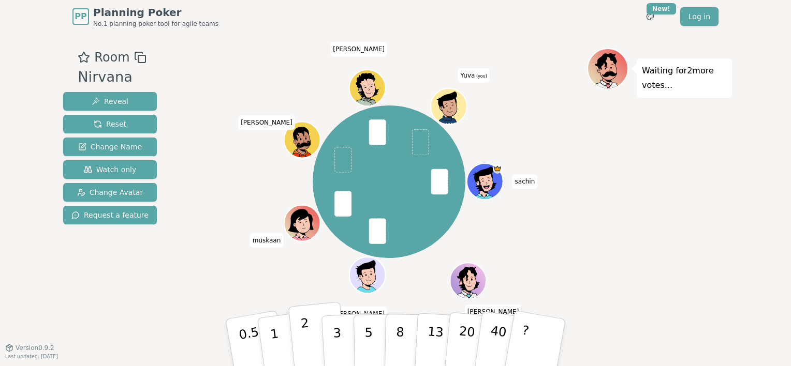 The image size is (791, 366). Describe the element at coordinates (661, 9) in the screenshot. I see `div: New!` at that location.